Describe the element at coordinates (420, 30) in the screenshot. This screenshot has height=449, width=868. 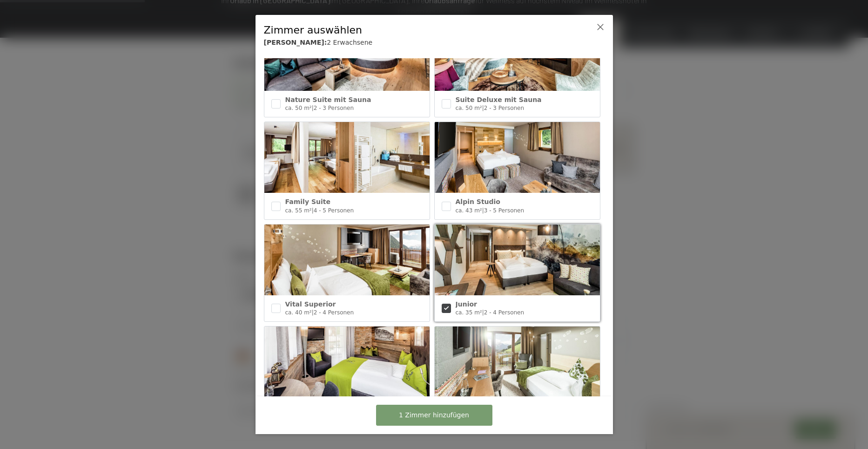
I see `div: Zimmer auswählen` at that location.